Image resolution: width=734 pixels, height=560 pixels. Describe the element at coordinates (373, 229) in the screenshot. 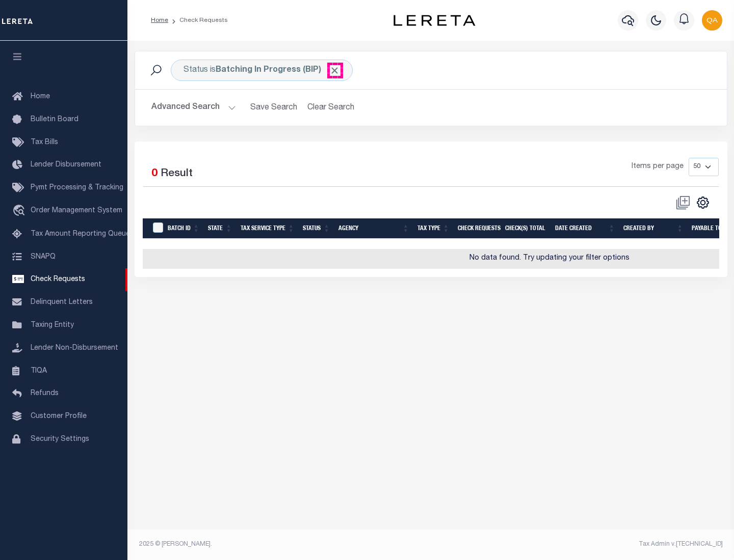

I see `th: Agency: activate to sort column ascending` at that location.